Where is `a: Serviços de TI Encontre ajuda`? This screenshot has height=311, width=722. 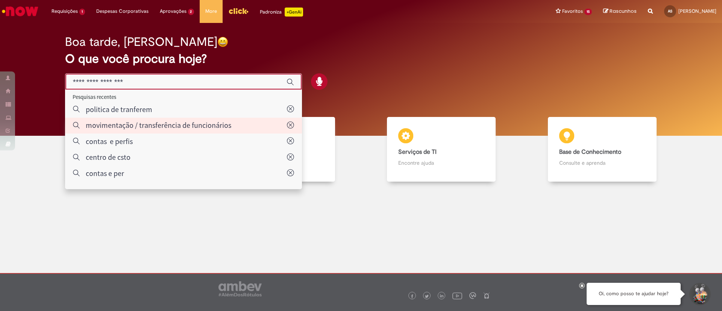
a: Serviços de TI Encontre ajuda is located at coordinates (442, 149).